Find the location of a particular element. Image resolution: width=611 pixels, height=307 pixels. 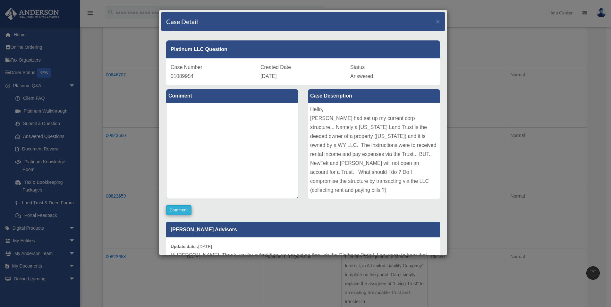

label: Case Description is located at coordinates (374, 96).